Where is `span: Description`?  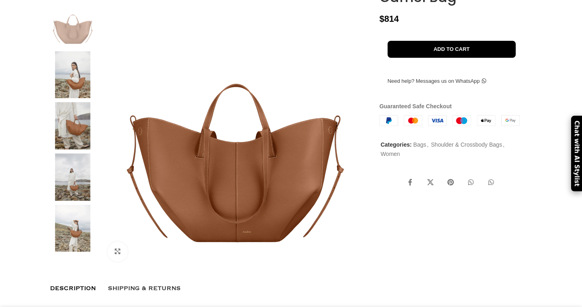
span: Description is located at coordinates (73, 289).